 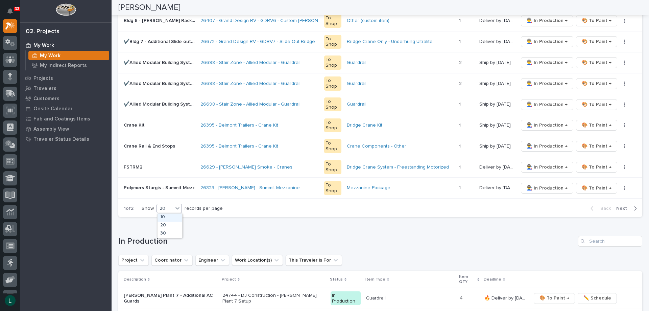 What do you see at coordinates (160, 20) in the screenshot?
I see `p: Bldg 6 - Lino Rack Slide Out Floors Revised` at bounding box center [160, 20].